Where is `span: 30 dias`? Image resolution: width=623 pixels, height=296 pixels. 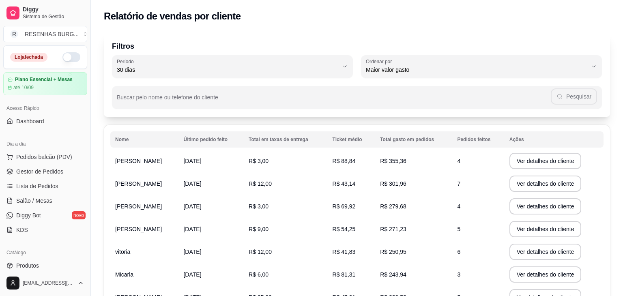 span: 30 dias is located at coordinates (228, 70).